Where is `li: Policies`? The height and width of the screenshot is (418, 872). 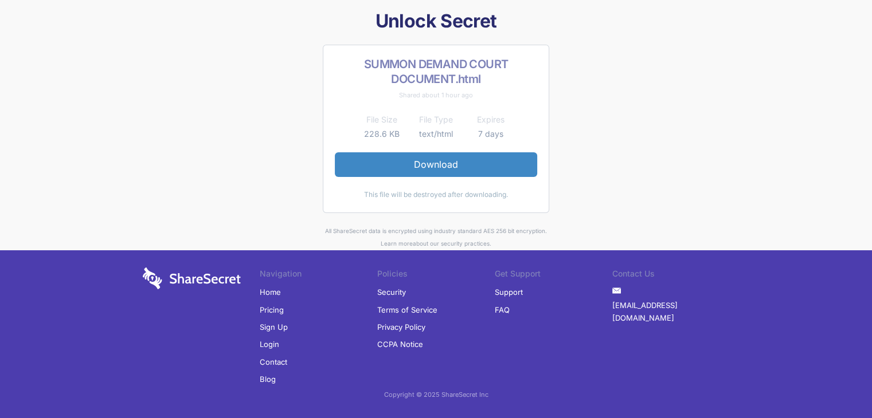
li: Policies is located at coordinates (436, 276).